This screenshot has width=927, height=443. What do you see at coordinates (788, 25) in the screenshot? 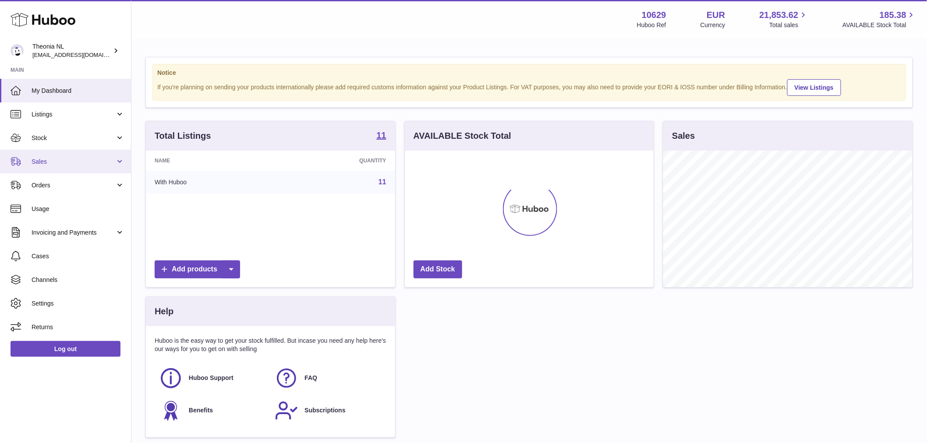
I see `span: Total sales` at bounding box center [788, 25].